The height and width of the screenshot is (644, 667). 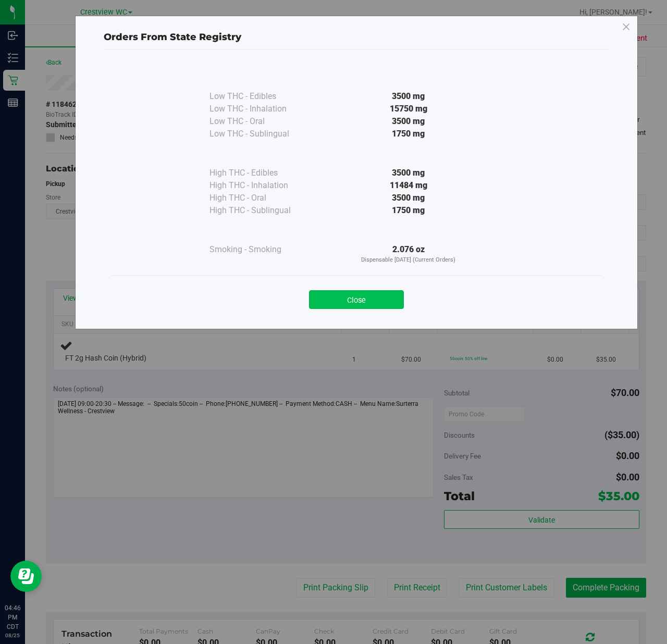 What do you see at coordinates (262, 250) in the screenshot?
I see `div: Smoking - Smoking` at bounding box center [262, 250].